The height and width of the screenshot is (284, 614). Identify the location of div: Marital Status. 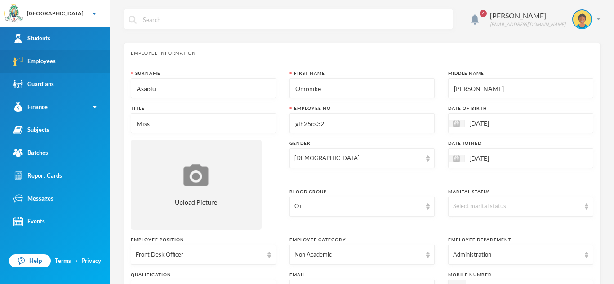
(520, 192).